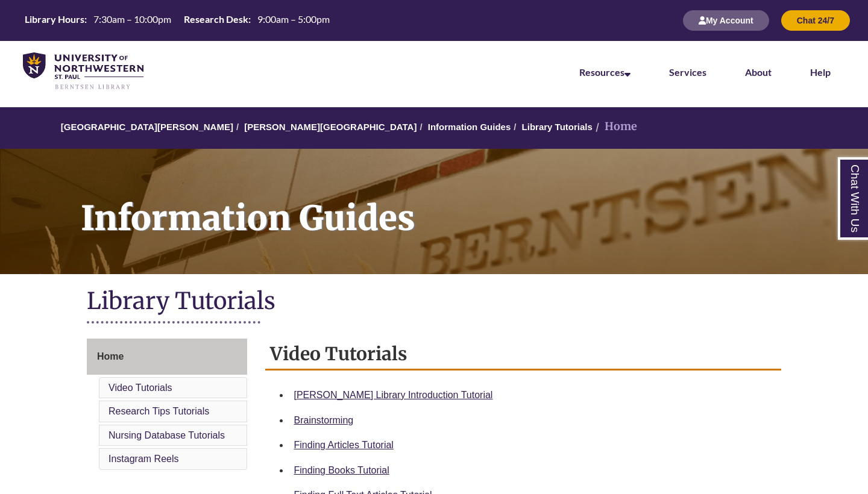 The width and height of the screenshot is (868, 494). I want to click on th: Research Desk:, so click(216, 19).